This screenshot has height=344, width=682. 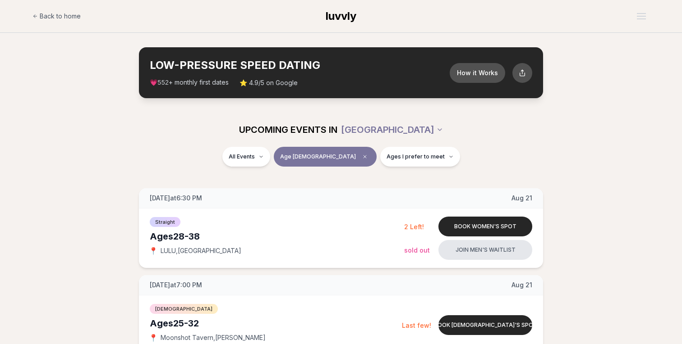 I want to click on a: Join men's waitlist, so click(x=485, y=250).